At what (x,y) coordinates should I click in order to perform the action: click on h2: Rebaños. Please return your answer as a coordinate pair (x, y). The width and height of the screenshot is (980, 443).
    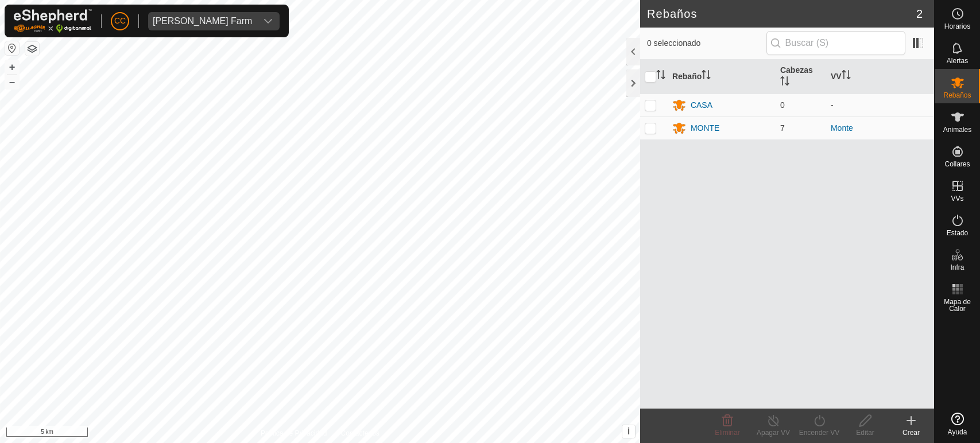
    Looking at the image, I should click on (782, 13).